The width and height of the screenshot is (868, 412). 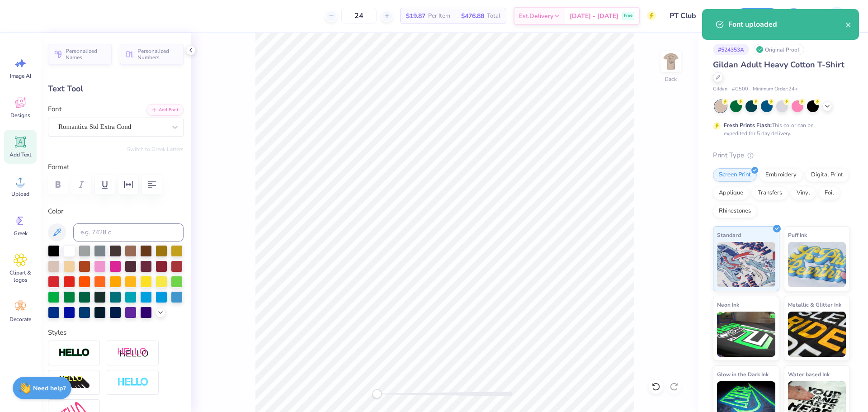 What do you see at coordinates (20, 234) in the screenshot?
I see `span: Greek` at bounding box center [20, 234].